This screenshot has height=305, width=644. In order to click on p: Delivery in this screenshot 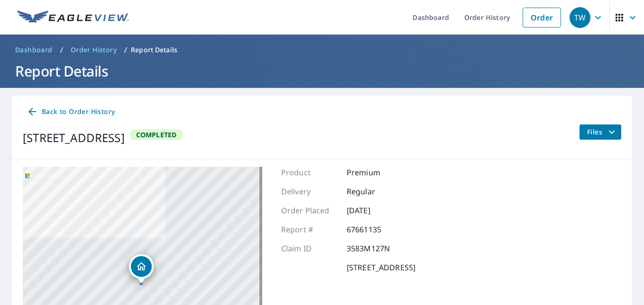, I will do `click(310, 191)`.